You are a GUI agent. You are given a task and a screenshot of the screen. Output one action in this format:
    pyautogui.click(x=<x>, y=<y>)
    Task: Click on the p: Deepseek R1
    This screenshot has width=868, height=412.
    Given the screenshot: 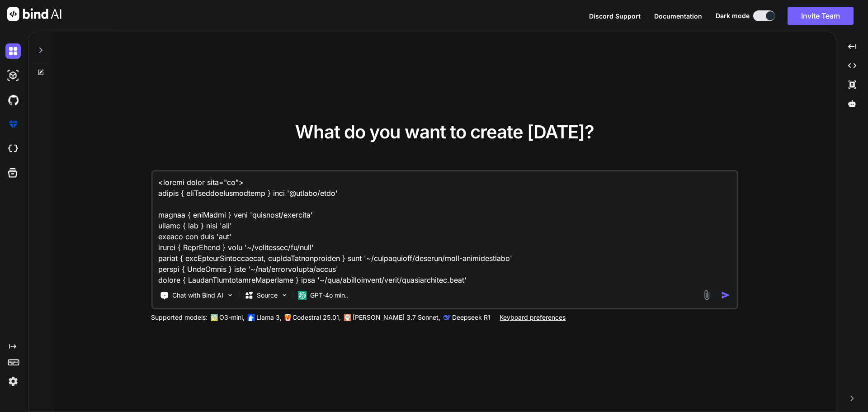 What is the action you would take?
    pyautogui.click(x=471, y=317)
    